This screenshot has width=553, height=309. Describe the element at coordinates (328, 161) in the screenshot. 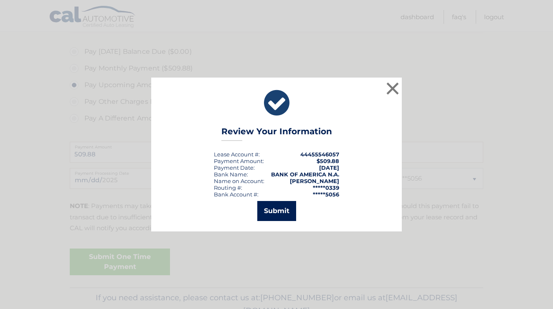

I see `span: $509.88` at that location.